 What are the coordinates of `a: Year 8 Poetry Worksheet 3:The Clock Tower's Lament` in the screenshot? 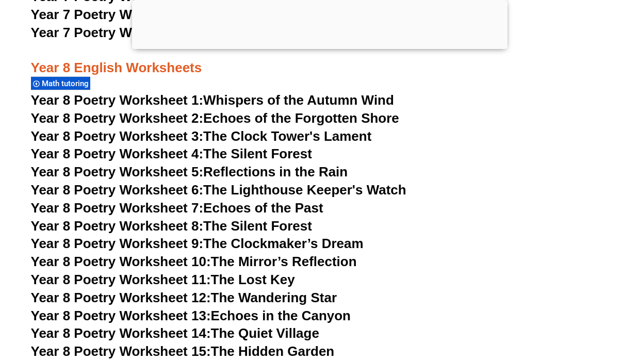 It's located at (201, 136).